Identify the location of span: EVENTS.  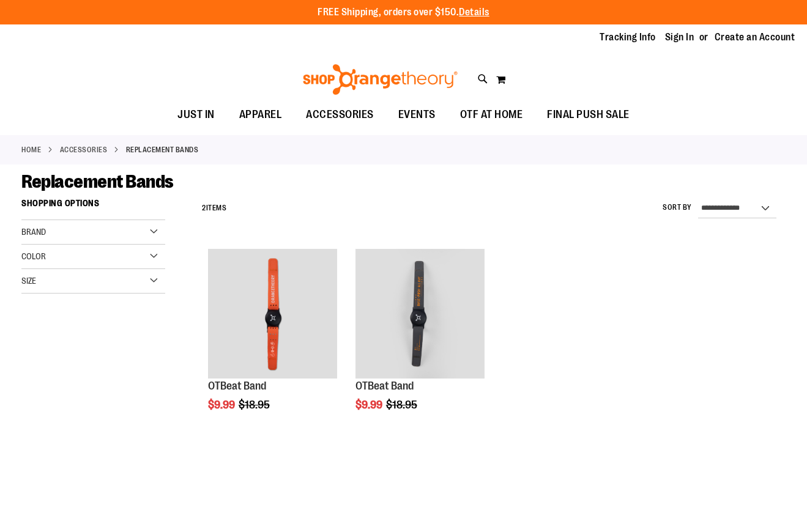
(417, 115).